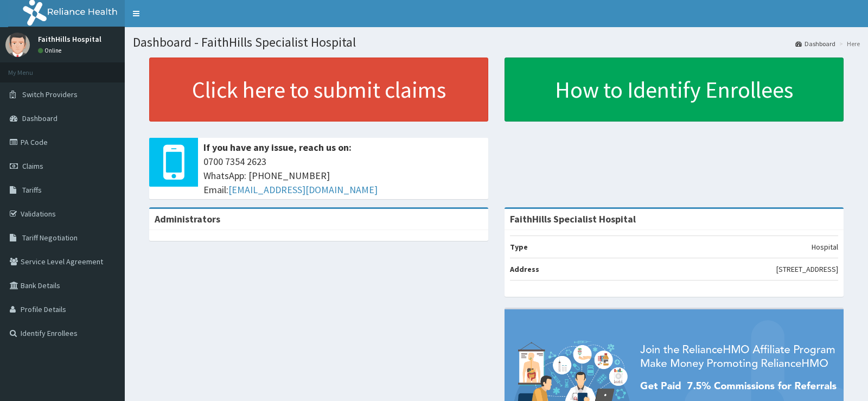 The width and height of the screenshot is (868, 401). Describe the element at coordinates (848, 43) in the screenshot. I see `li: Here` at that location.